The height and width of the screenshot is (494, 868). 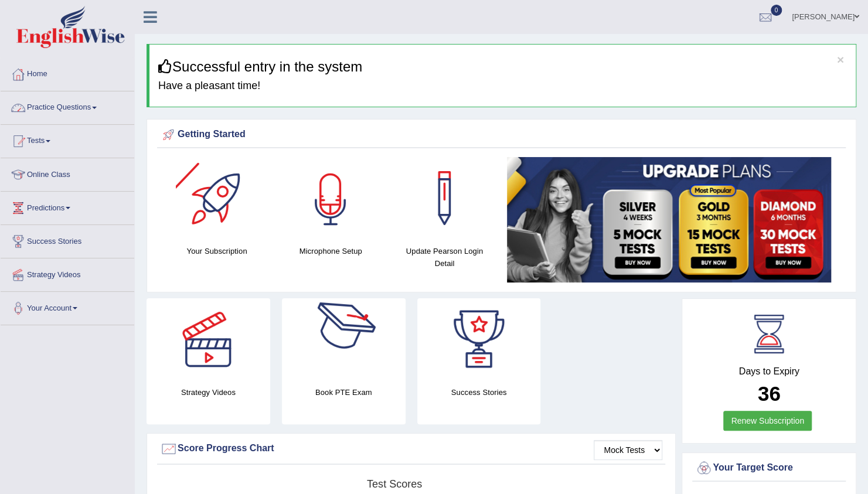 I want to click on span: 0, so click(x=776, y=10).